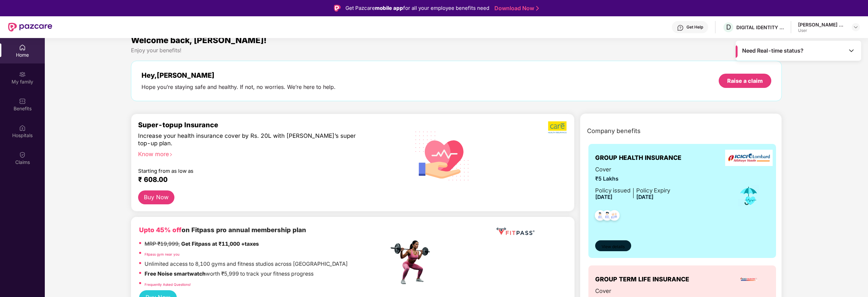 The height and width of the screenshot is (297, 868). I want to click on strong: Free Noise smartwatch, so click(175, 274).